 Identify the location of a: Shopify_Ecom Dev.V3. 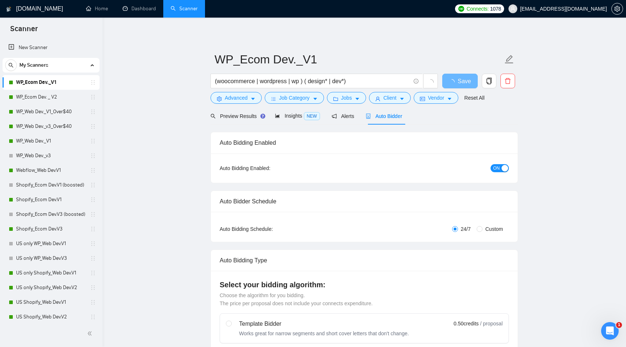
(51, 229).